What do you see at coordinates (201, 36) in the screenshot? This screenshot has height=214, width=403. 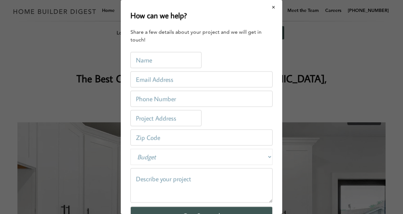 I see `div: Share a few details about your project and we will get in touch!` at bounding box center [201, 36].